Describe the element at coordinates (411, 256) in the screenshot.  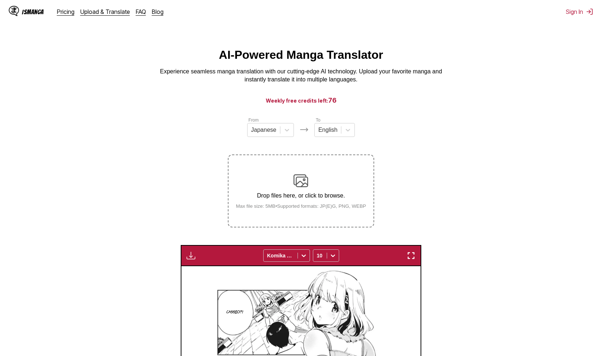
I see `img: Enter fullscreen` at that location.